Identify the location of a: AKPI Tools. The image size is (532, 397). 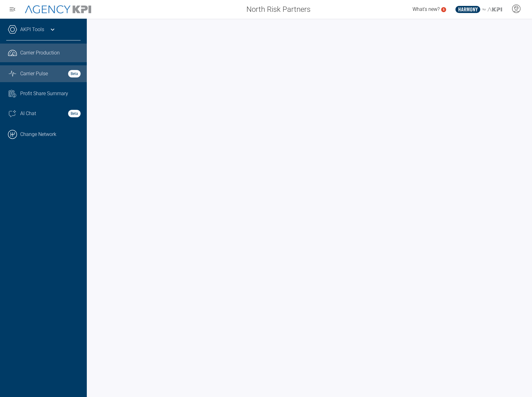
(32, 30).